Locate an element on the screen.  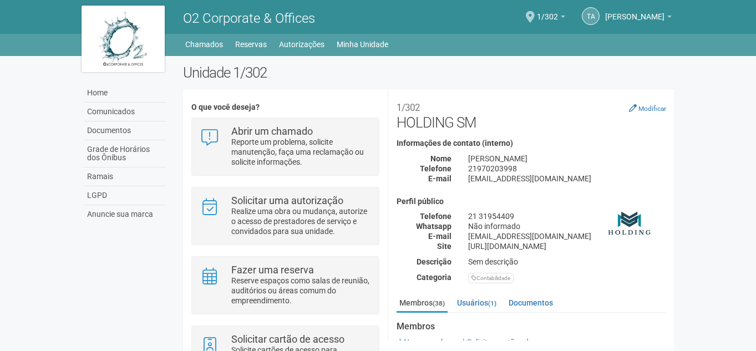
div: 21970203998 is located at coordinates (567, 169).